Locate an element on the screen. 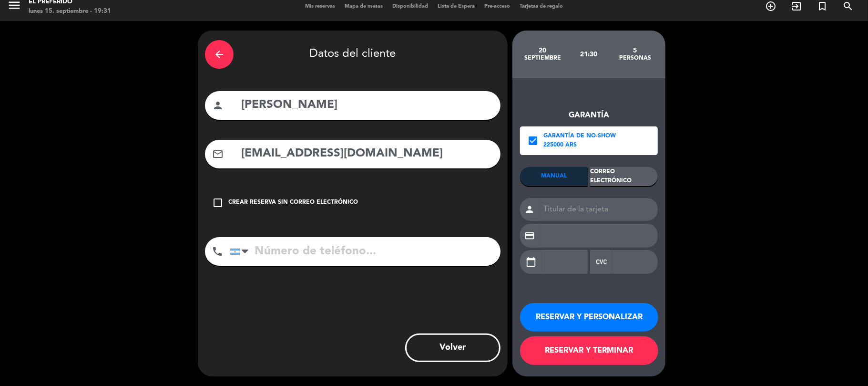 Image resolution: width=868 pixels, height=386 pixels. span: Disponibilidad is located at coordinates (410, 6).